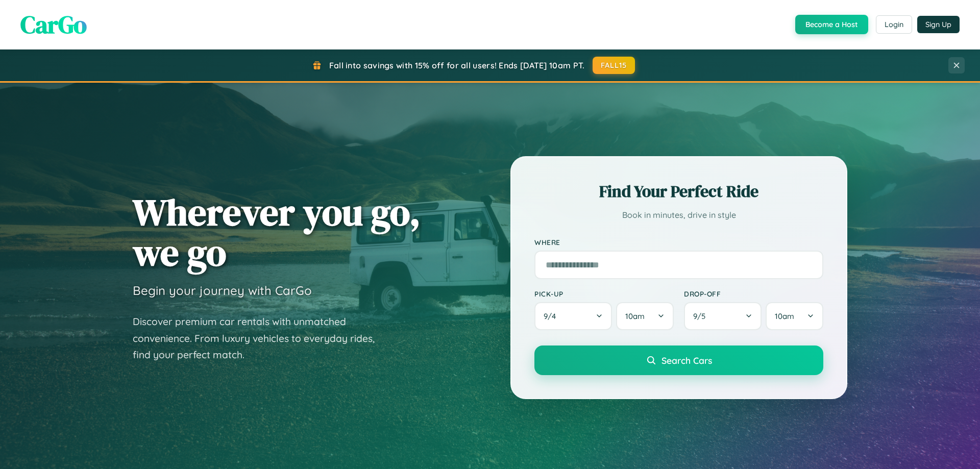 The width and height of the screenshot is (980, 469). I want to click on label: Where, so click(679, 242).